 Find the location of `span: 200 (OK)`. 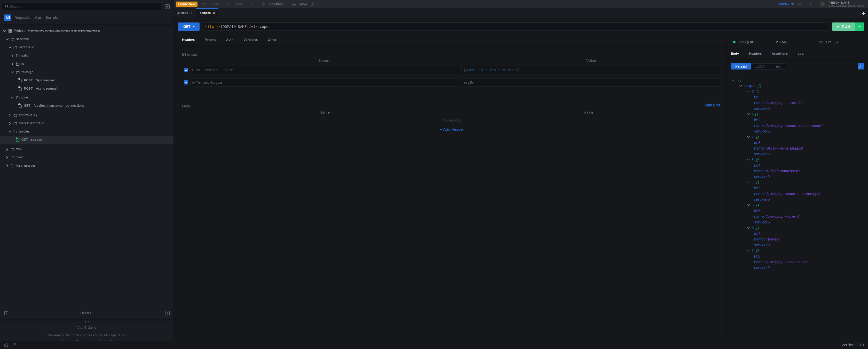

span: 200 (OK) is located at coordinates (747, 42).